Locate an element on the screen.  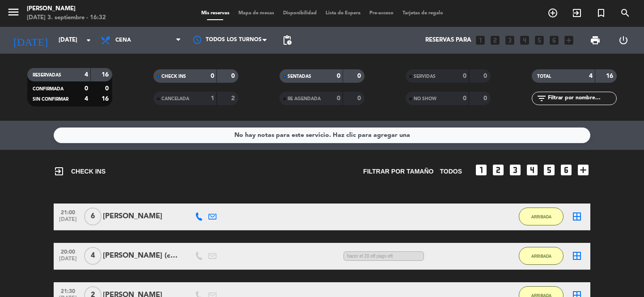
span: Reservas para is located at coordinates (448, 40).